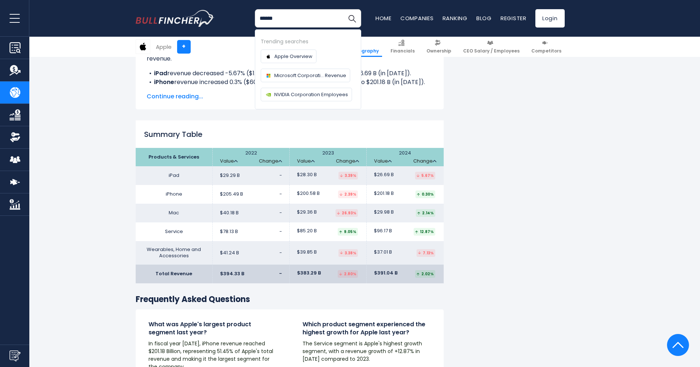 Image resolution: width=700 pixels, height=367 pixels. Describe the element at coordinates (439, 51) in the screenshot. I see `span: Ownership` at that location.